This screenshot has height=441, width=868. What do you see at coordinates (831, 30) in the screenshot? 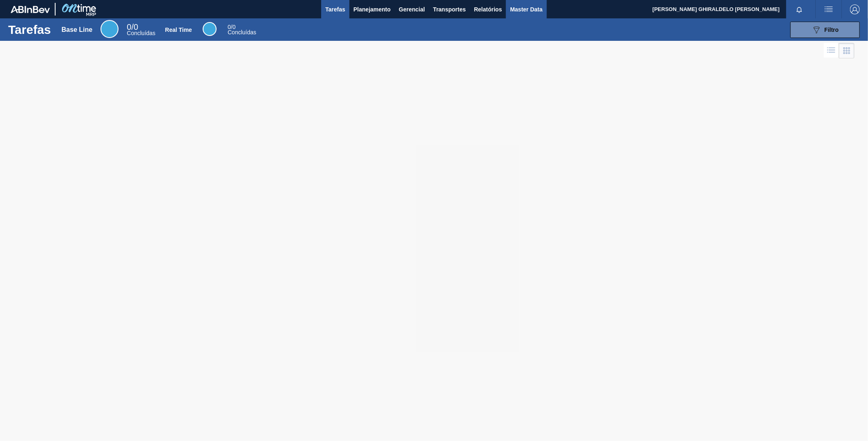
I see `span: Filtro` at bounding box center [831, 30].